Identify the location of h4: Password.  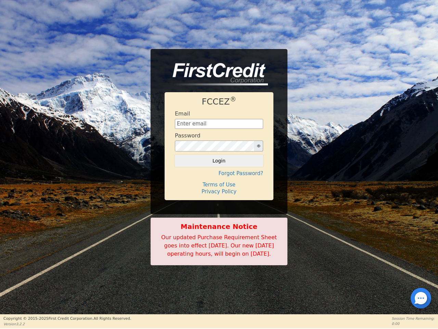
(188, 135).